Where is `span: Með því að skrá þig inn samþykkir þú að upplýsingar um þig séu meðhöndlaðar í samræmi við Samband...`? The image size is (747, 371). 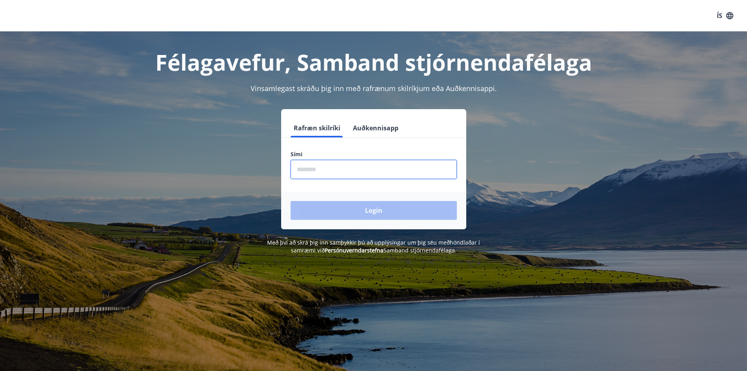 span: Með því að skrá þig inn samþykkir þú að upplýsingar um þig séu meðhöndlaðar í samræmi við Samband... is located at coordinates (374, 246).